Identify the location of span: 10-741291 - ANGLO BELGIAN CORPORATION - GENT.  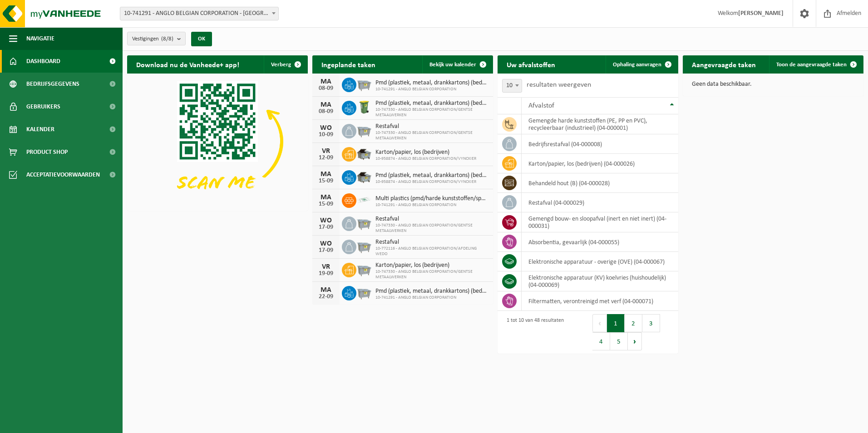
(199, 14).